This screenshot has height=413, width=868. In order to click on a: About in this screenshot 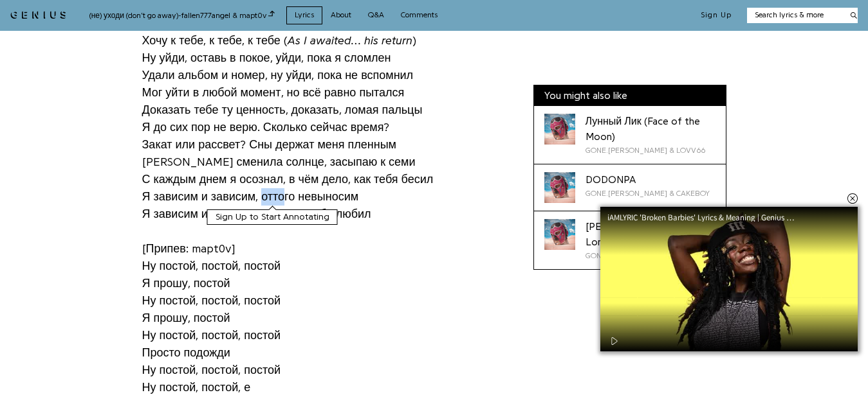, I will do `click(341, 15)`.